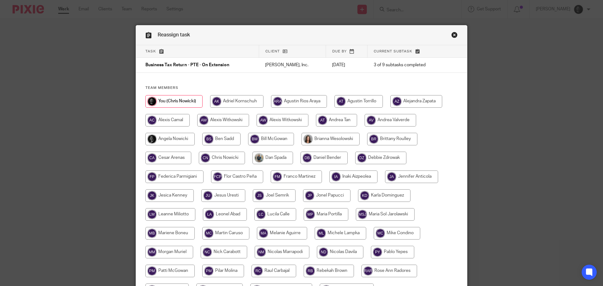 This screenshot has width=603, height=286. What do you see at coordinates (406, 65) in the screenshot?
I see `td: 3 of 9 subtasks completed` at bounding box center [406, 65].